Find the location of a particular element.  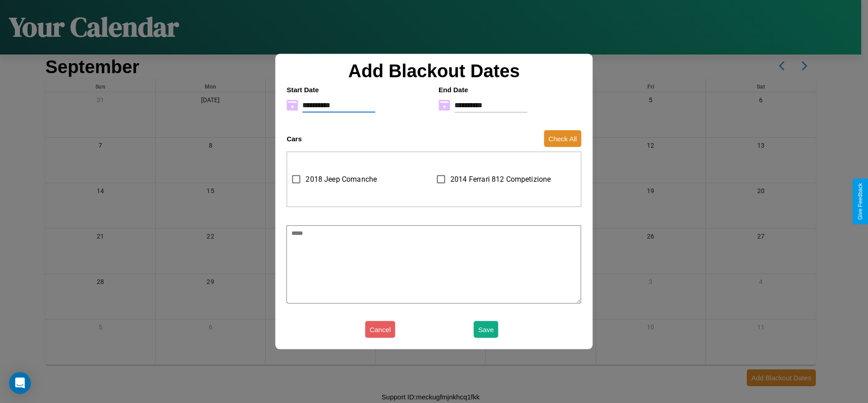

span: 2018 Jeep Comanche is located at coordinates (341, 179).